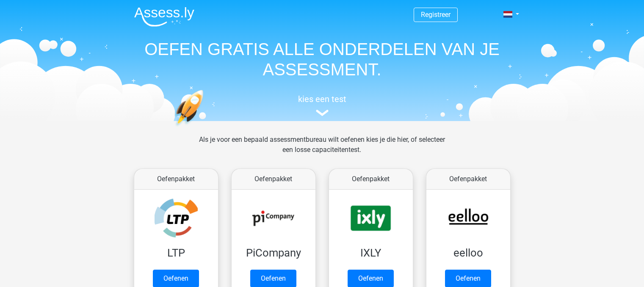  I want to click on img: Assessly, so click(164, 17).